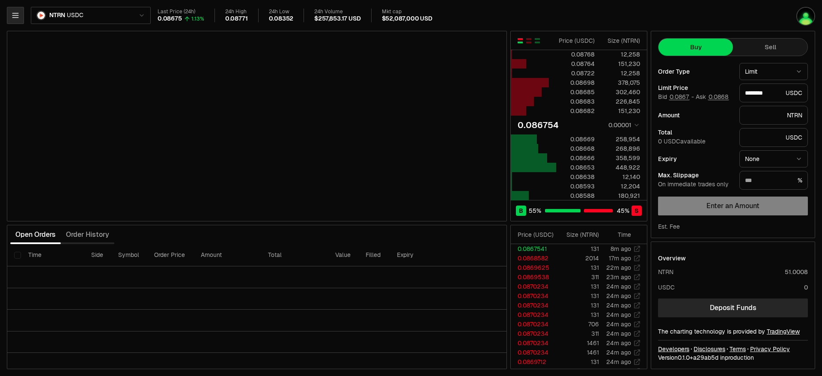 This screenshot has height=376, width=822. I want to click on div: Time, so click(619, 235).